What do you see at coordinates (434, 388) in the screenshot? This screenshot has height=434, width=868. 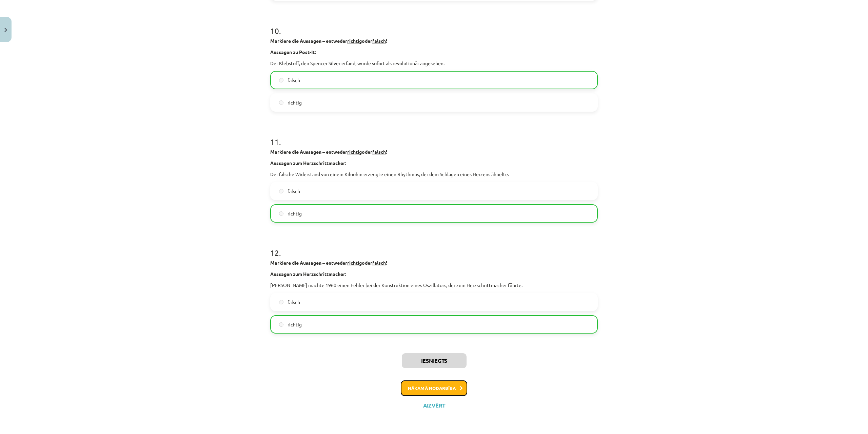 I see `button: Nākamā nodarbība` at bounding box center [434, 388].